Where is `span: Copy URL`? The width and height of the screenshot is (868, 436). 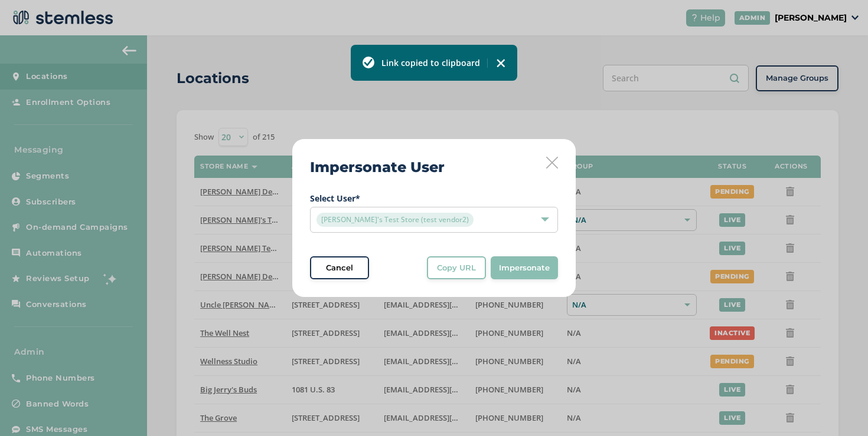
span: Copy URL is located at coordinates (456, 268).